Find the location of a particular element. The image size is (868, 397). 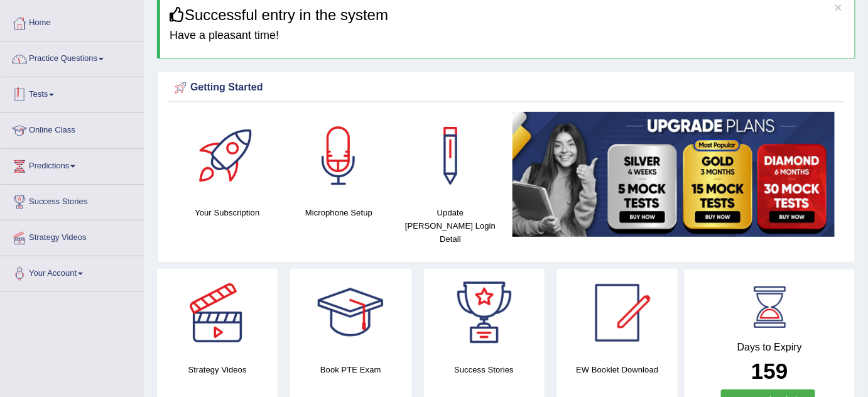

a: Predictions is located at coordinates (73, 164).